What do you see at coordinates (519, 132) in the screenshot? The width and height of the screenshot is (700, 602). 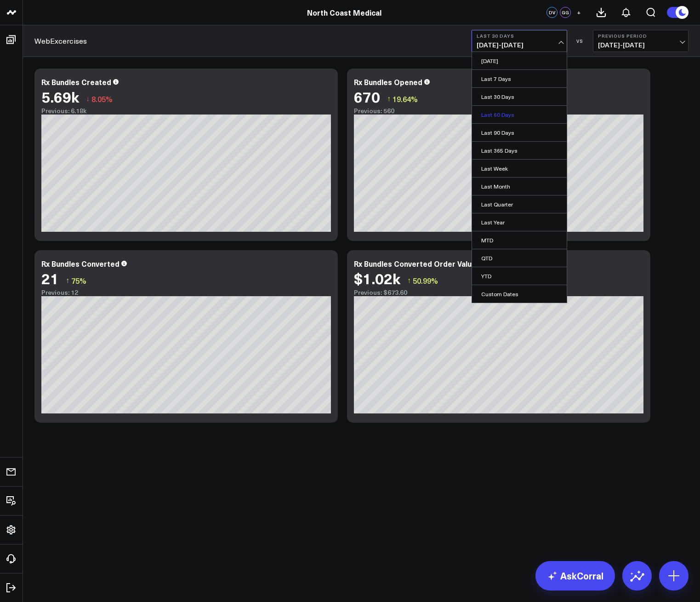 I see `a: Last 90 Days` at bounding box center [519, 132].